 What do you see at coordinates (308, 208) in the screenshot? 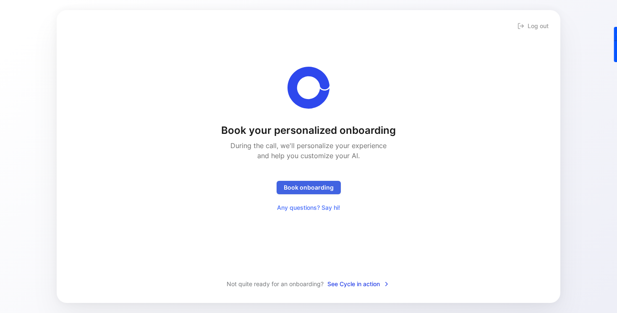
I see `button: Any questions? Say hi!` at bounding box center [308, 208].